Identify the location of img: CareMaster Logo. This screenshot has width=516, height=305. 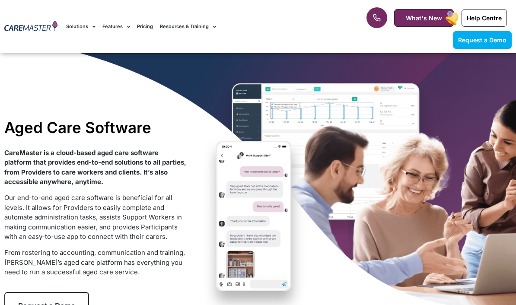
(31, 26).